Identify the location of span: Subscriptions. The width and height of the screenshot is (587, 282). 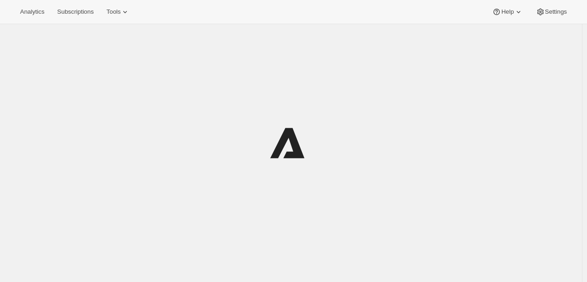
(75, 12).